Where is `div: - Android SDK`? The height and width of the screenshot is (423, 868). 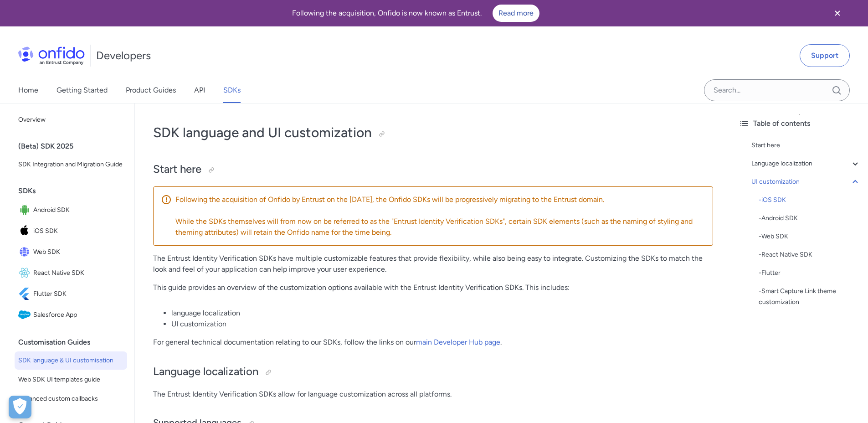 div: - Android SDK is located at coordinates (810, 218).